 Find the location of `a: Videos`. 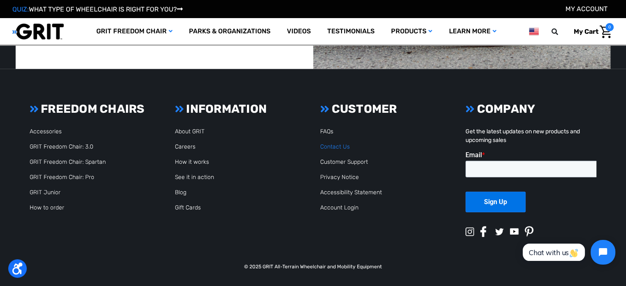

a: Videos is located at coordinates (299, 31).